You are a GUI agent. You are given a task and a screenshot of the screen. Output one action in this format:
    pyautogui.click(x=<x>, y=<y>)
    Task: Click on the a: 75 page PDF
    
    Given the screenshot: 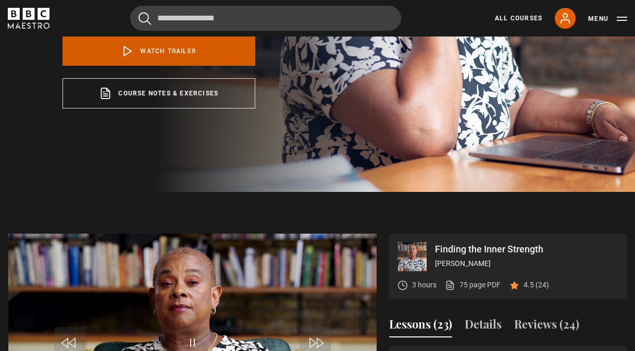 What is the action you would take?
    pyautogui.click(x=473, y=285)
    